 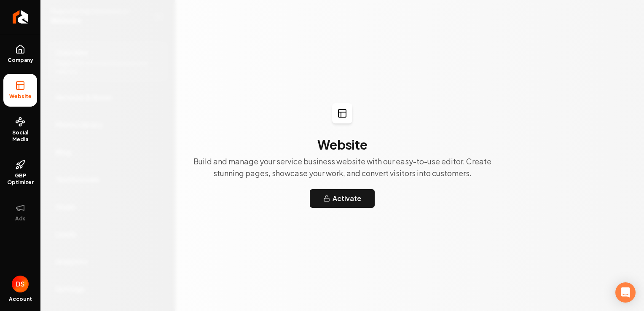 I want to click on button: Ads, so click(x=20, y=213).